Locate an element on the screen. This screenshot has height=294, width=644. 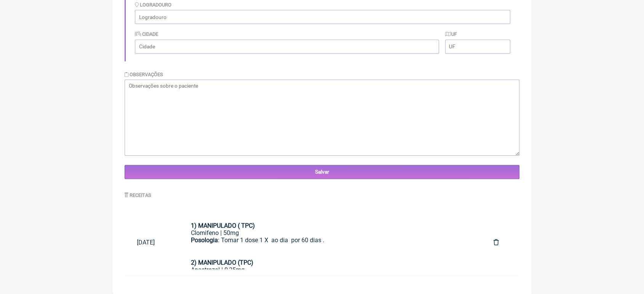
div: Anastrozol | 0,25mg is located at coordinates (330, 270).